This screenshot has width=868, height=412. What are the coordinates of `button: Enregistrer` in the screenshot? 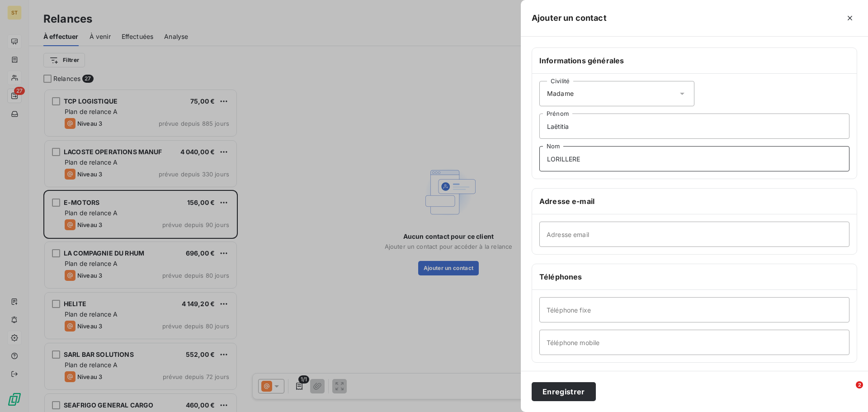 It's located at (564, 392).